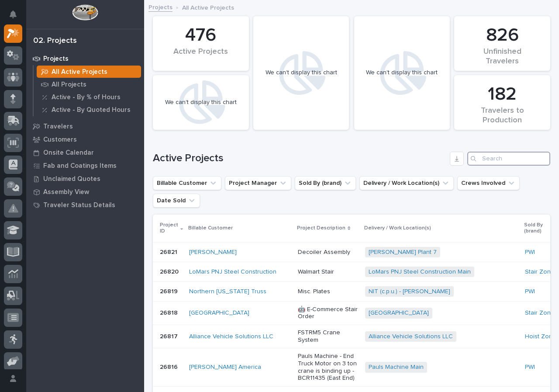  What do you see at coordinates (187, 183) in the screenshot?
I see `button: Billable Customer` at bounding box center [187, 183].